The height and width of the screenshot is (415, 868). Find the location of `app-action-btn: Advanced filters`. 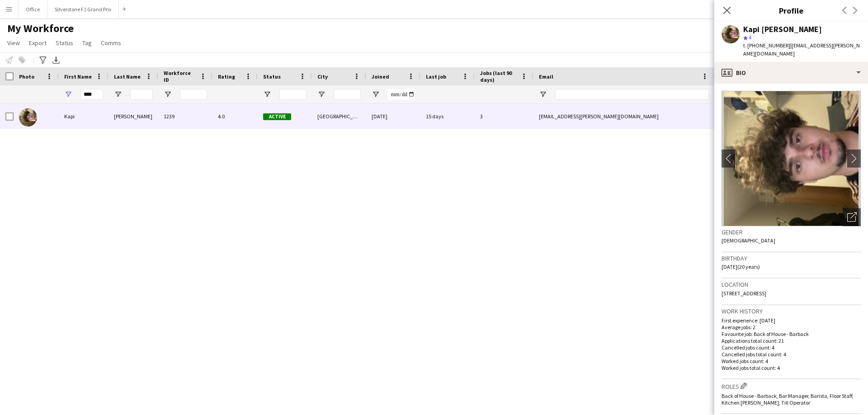

app-action-btn: Advanced filters is located at coordinates (43, 60).